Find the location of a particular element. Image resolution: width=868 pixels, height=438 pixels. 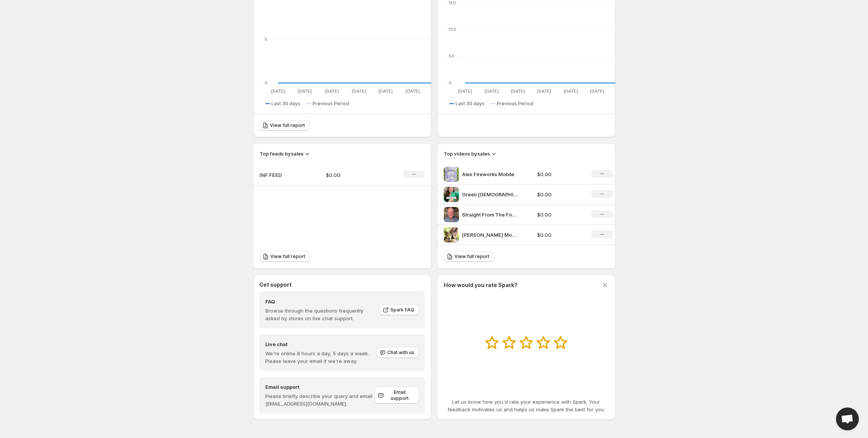

text: 100 is located at coordinates (453, 30).